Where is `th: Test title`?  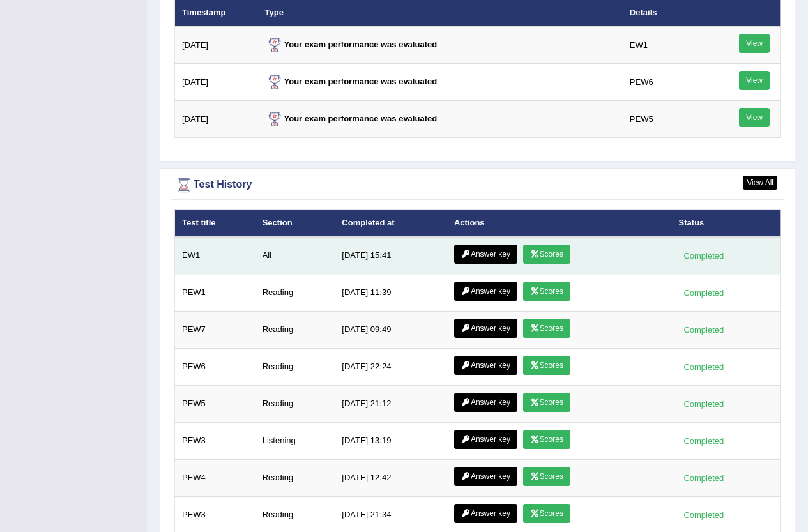 th: Test title is located at coordinates (216, 224).